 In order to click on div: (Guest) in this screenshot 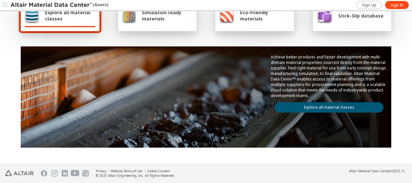, I will do `click(59, 5)`.